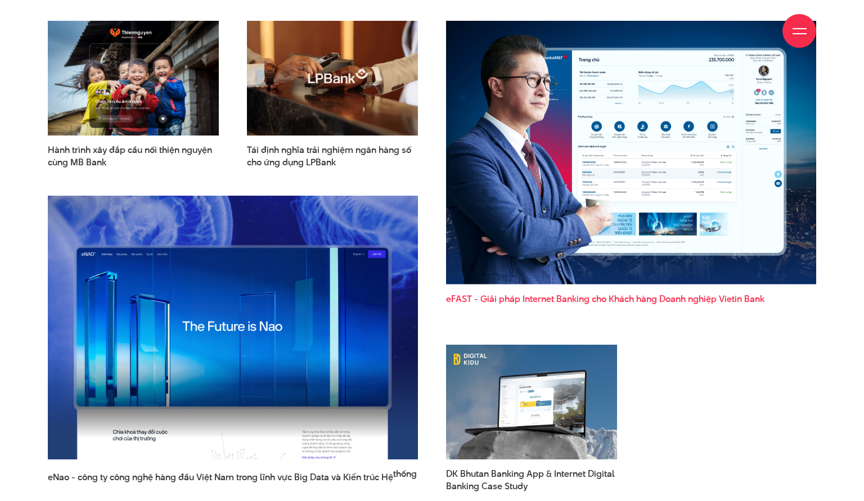  Describe the element at coordinates (510, 299) in the screenshot. I see `span: pháp` at that location.